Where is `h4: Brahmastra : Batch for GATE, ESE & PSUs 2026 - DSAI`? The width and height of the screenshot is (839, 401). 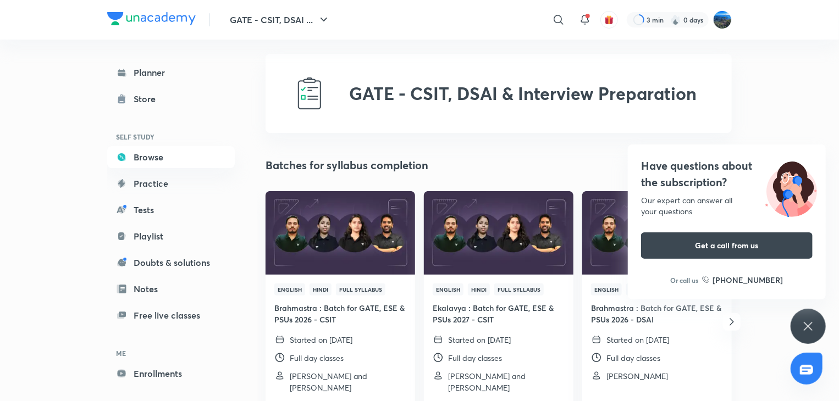 h4: Brahmastra : Batch for GATE, ESE & PSUs 2026 - DSAI is located at coordinates (657, 314).